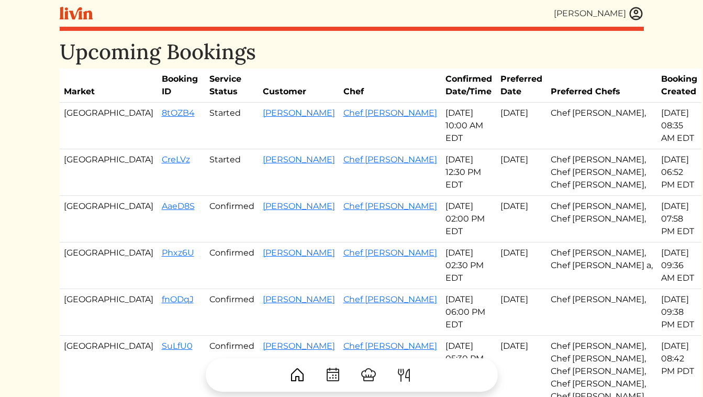 This screenshot has width=703, height=397. I want to click on img: ChefHat-a374fb509e4f37eb0702ca99f5f64f3b6956810f32a249b33092029f8484b388.svg, so click(369, 375).